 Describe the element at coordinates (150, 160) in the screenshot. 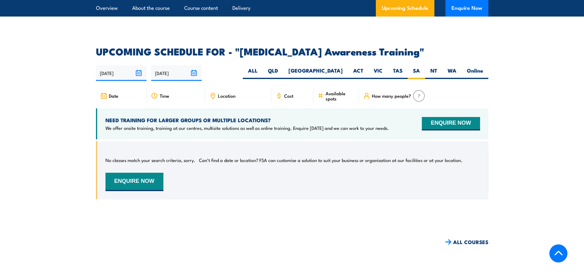

I see `p: No classes match your search criteria, sorry.` at that location.